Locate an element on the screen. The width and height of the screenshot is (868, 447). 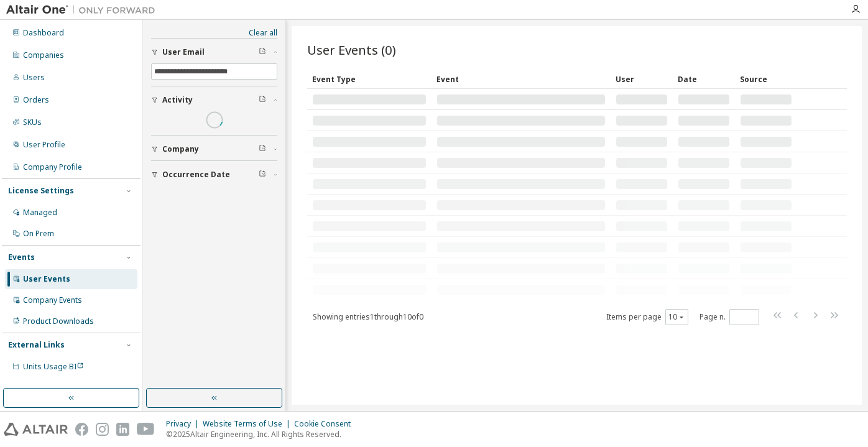
div: Companies is located at coordinates (43, 56).